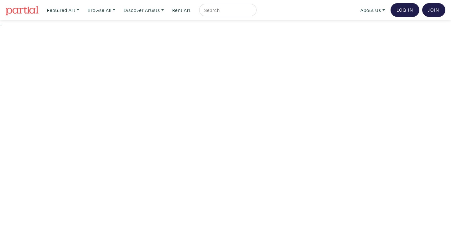  What do you see at coordinates (405, 10) in the screenshot?
I see `a: Log In` at bounding box center [405, 10].